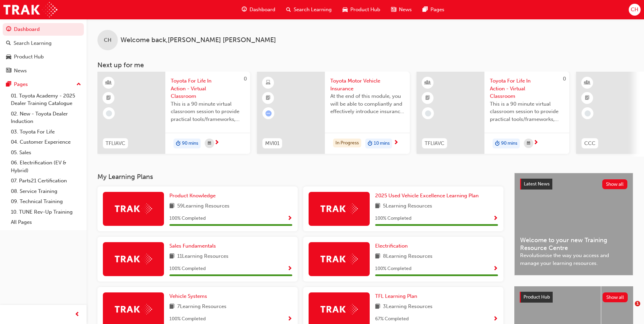 The width and height of the screenshot is (644, 324). I want to click on span: car-icon, so click(345, 9).